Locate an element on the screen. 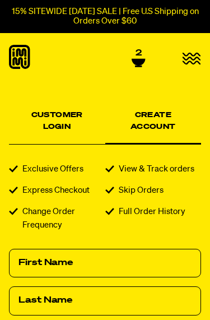  span: 2 is located at coordinates (139, 53).